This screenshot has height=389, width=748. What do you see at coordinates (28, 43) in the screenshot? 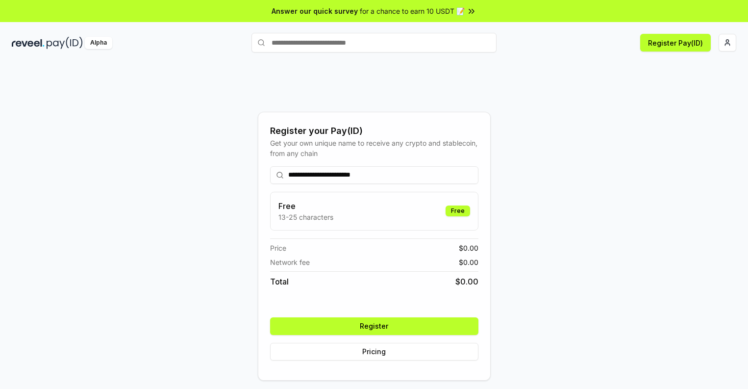
I see `img: reveel_dark` at bounding box center [28, 43].